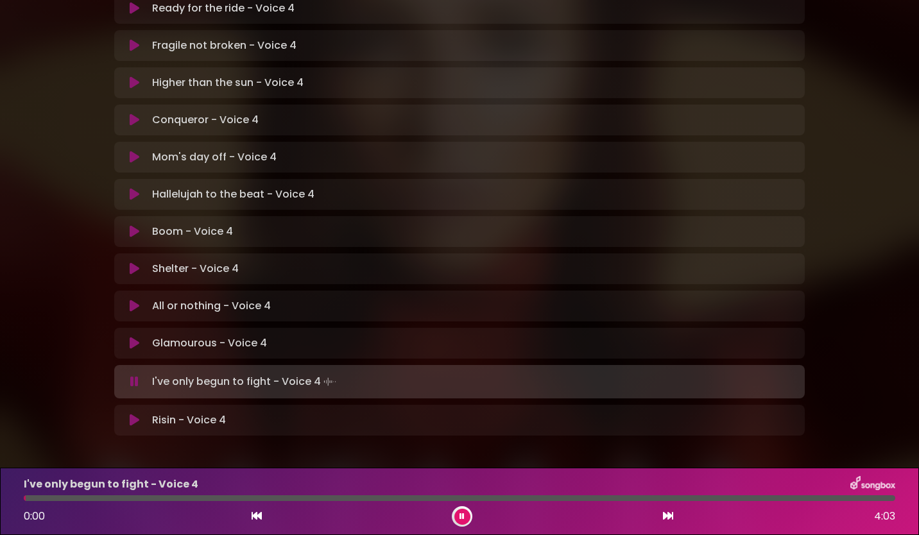  I want to click on p: Higher than the sun - Voice 4, so click(228, 83).